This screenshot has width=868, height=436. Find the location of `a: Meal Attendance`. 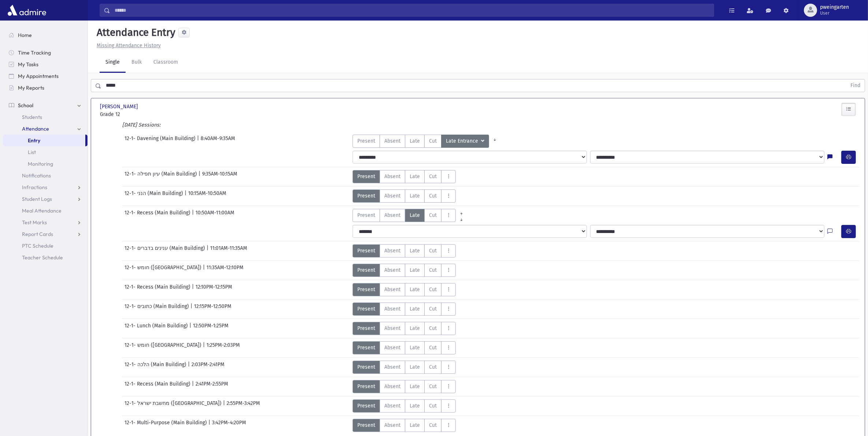

a: Meal Attendance is located at coordinates (45, 211).